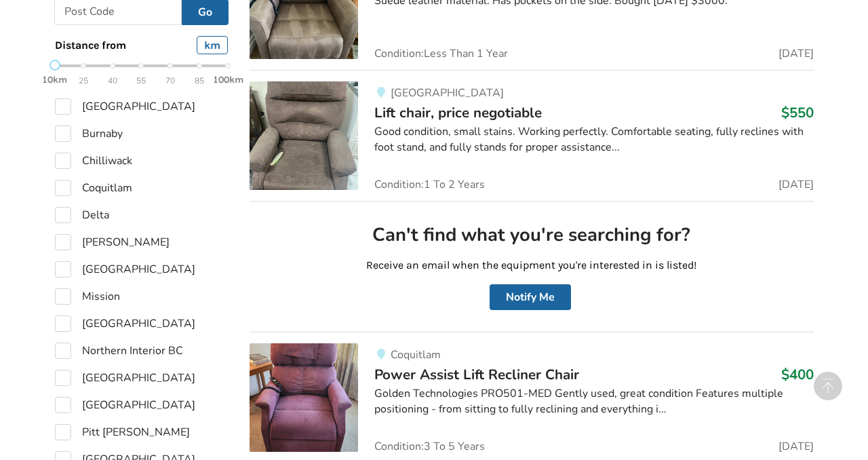 Image resolution: width=868 pixels, height=460 pixels. What do you see at coordinates (118, 351) in the screenshot?
I see `label: Northern Interior BC` at bounding box center [118, 351].